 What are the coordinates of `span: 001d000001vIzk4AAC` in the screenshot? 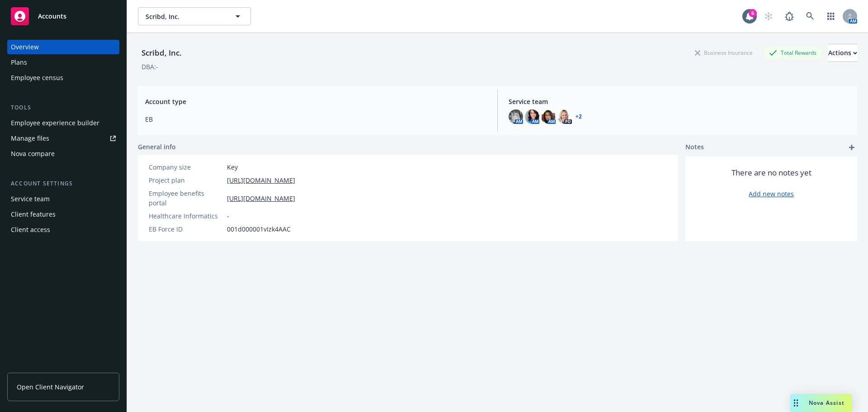 It's located at (258, 229).